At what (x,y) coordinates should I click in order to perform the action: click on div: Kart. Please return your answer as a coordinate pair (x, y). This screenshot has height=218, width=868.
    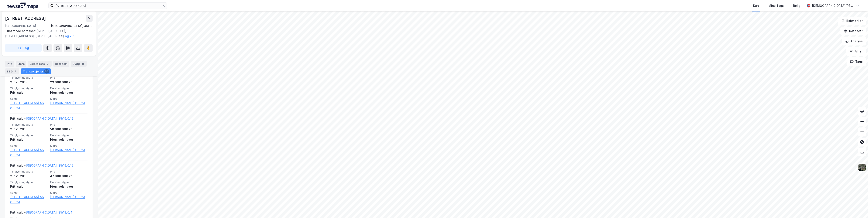
    Looking at the image, I should click on (756, 6).